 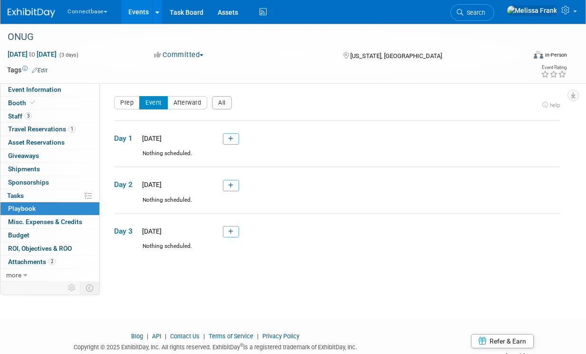 I want to click on a: ROI, Objectives & ROO, so click(x=50, y=248).